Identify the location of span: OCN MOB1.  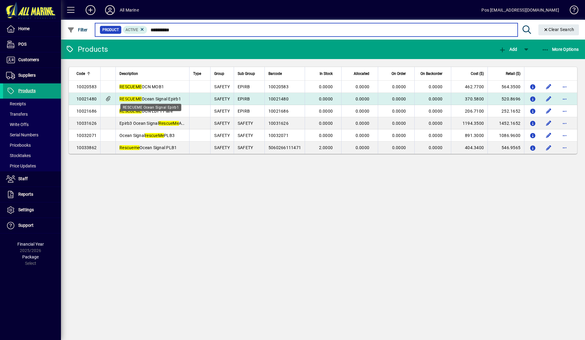
(142, 87).